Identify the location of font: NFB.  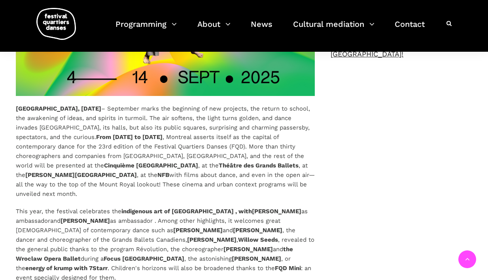
(163, 175).